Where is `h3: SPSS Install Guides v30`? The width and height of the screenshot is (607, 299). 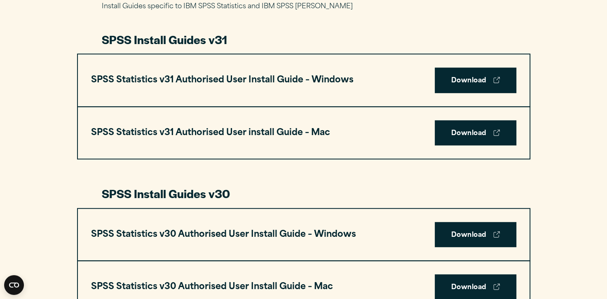
h3: SPSS Install Guides v30 is located at coordinates (304, 194).